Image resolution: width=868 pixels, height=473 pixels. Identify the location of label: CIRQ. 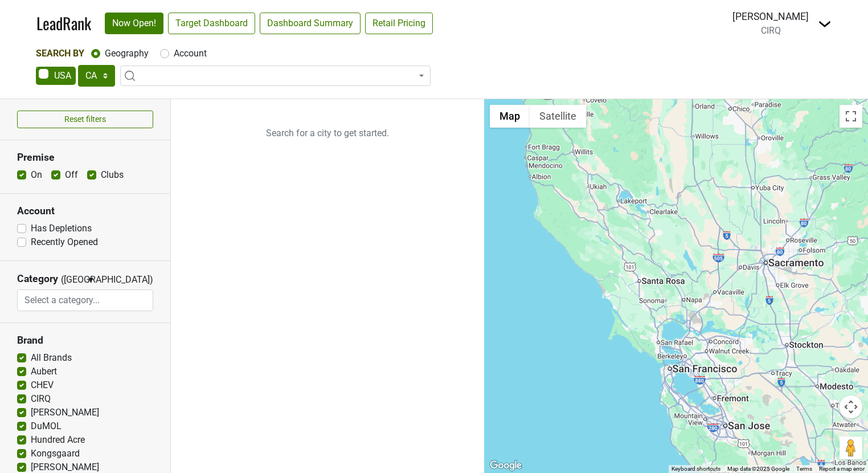
(40, 399).